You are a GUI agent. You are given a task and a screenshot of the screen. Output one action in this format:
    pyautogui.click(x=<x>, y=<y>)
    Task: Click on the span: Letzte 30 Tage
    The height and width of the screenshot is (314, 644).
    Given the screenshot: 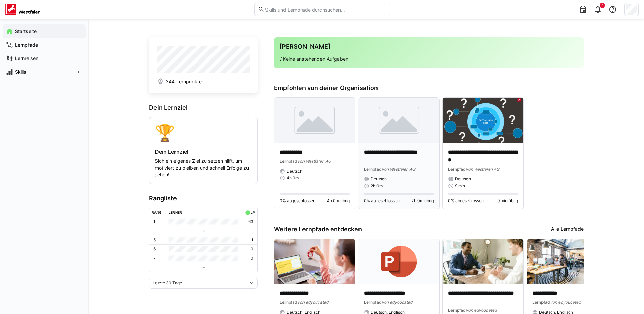 What is the action you would take?
    pyautogui.click(x=168, y=283)
    